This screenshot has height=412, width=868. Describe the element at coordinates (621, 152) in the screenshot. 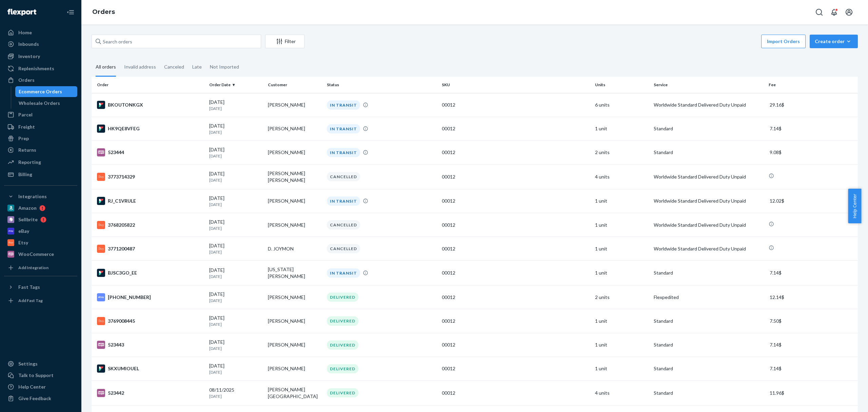

I see `td: 2 units` at that location.